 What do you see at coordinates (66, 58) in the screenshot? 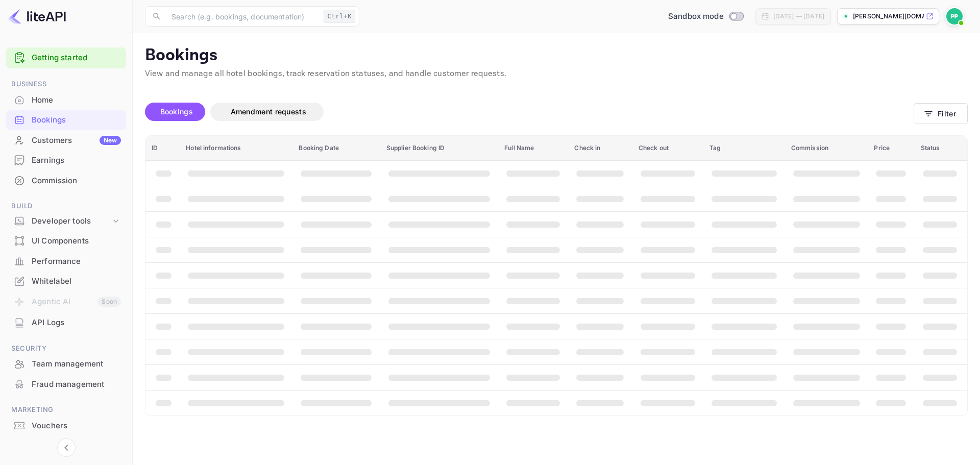
I see `div: Getting started` at bounding box center [66, 58].